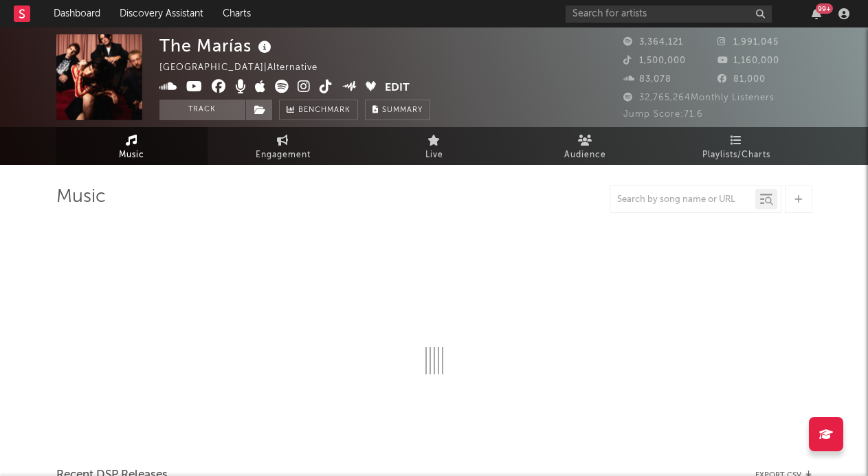 The width and height of the screenshot is (868, 476). I want to click on button: 99+, so click(816, 14).